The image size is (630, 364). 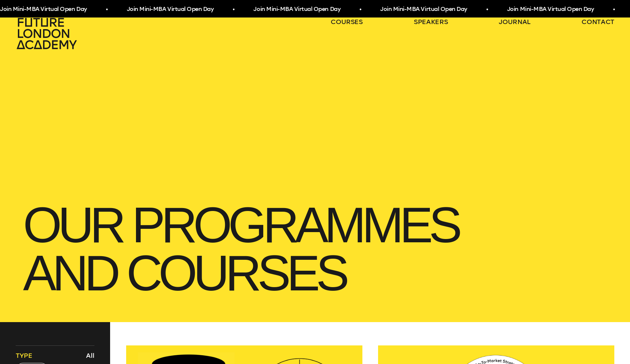 I want to click on button: All, so click(x=90, y=356).